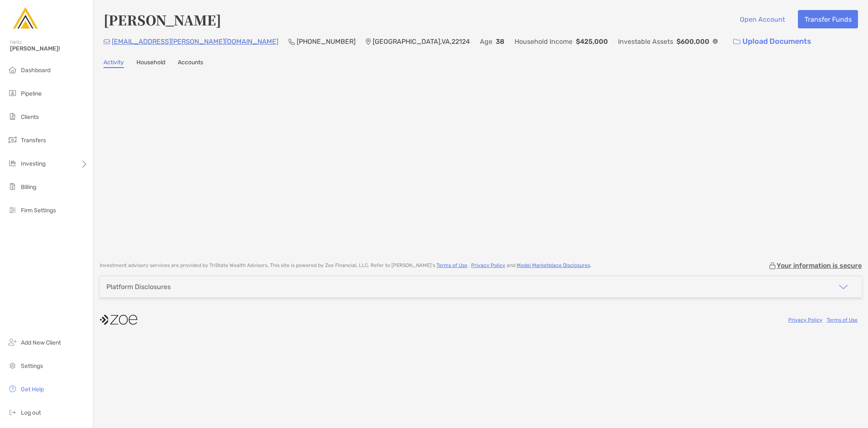 The width and height of the screenshot is (868, 428). I want to click on img: add_new_client icon, so click(12, 342).